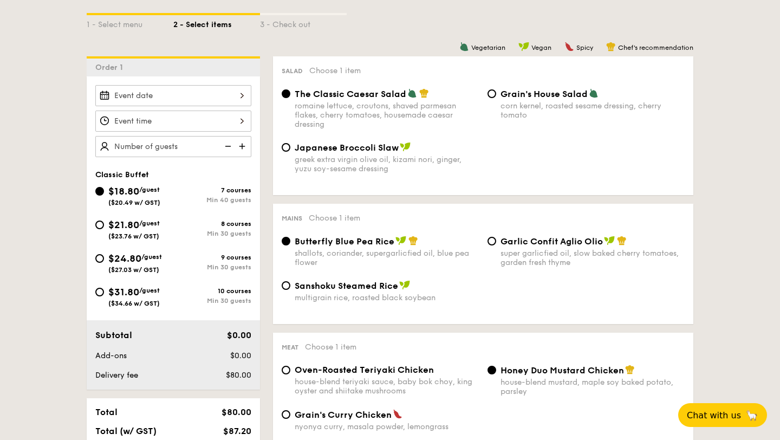  I want to click on input: Oven-Roasted Teriyaki Chickenhouse-blend teriyaki sauce, baby bok choy, king oyster and shiitake ..., so click(286, 370).